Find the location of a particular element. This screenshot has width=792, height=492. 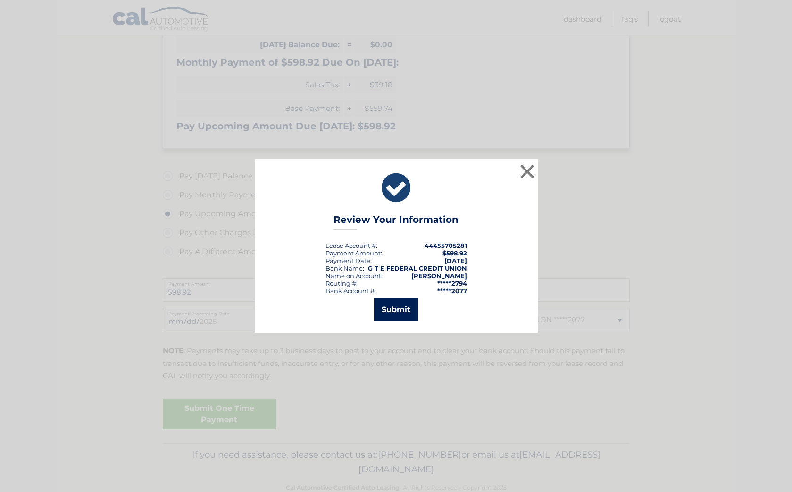

strong: G T E FEDERAL CREDIT UNION is located at coordinates (417, 268).